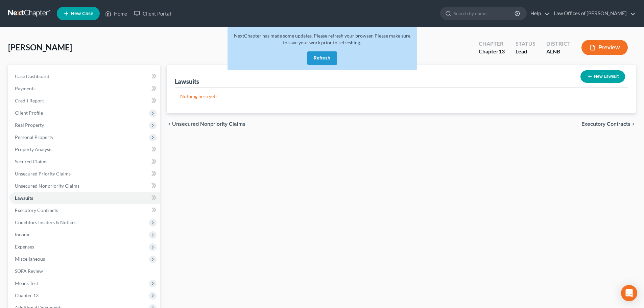  I want to click on span: Payments, so click(25, 88).